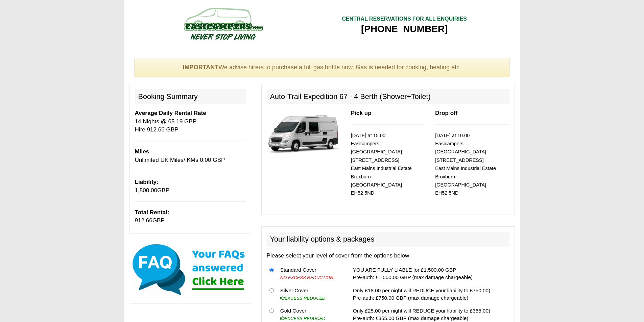 Image resolution: width=644 pixels, height=322 pixels. Describe the element at coordinates (388, 255) in the screenshot. I see `p: Please select your level of cover from the options below` at that location.